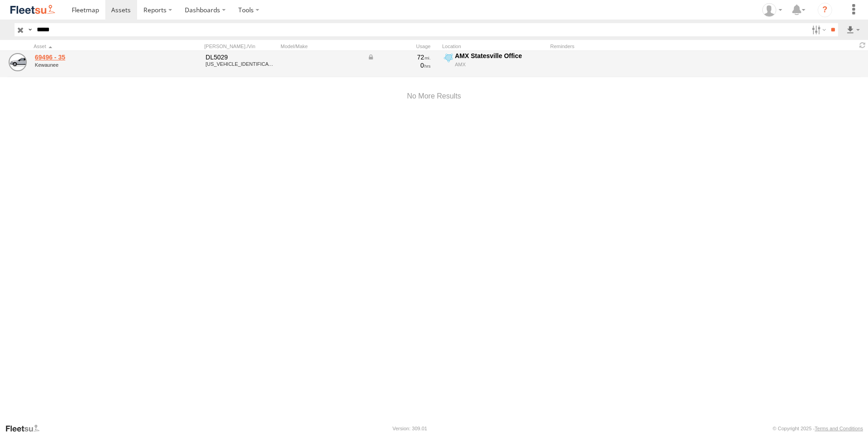 The image size is (868, 433). I want to click on div: Cristy Hull, so click(772, 10).